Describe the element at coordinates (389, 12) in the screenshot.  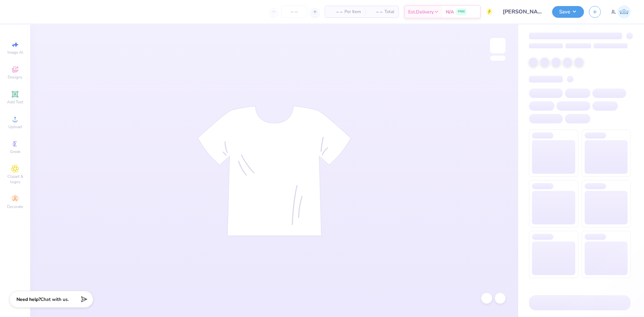
I see `span: Total` at that location.